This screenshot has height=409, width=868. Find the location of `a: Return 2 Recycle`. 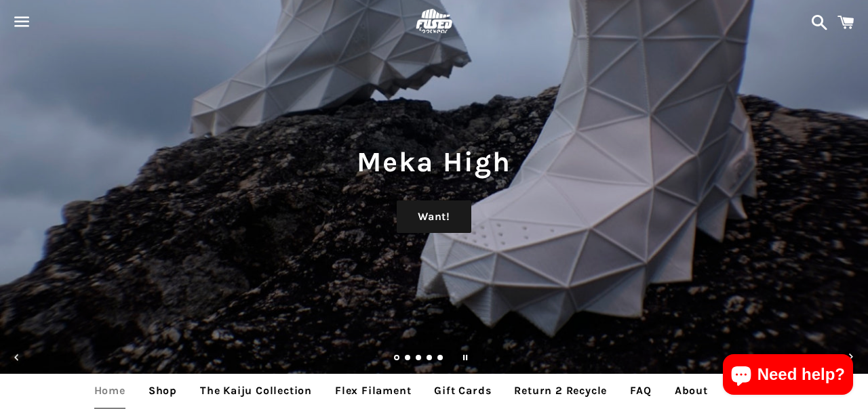

a: Return 2 Recycle is located at coordinates (560, 391).